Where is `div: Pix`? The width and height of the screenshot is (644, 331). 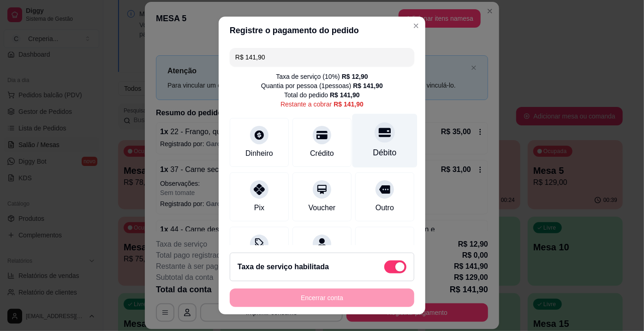 div: Pix is located at coordinates (259, 208).